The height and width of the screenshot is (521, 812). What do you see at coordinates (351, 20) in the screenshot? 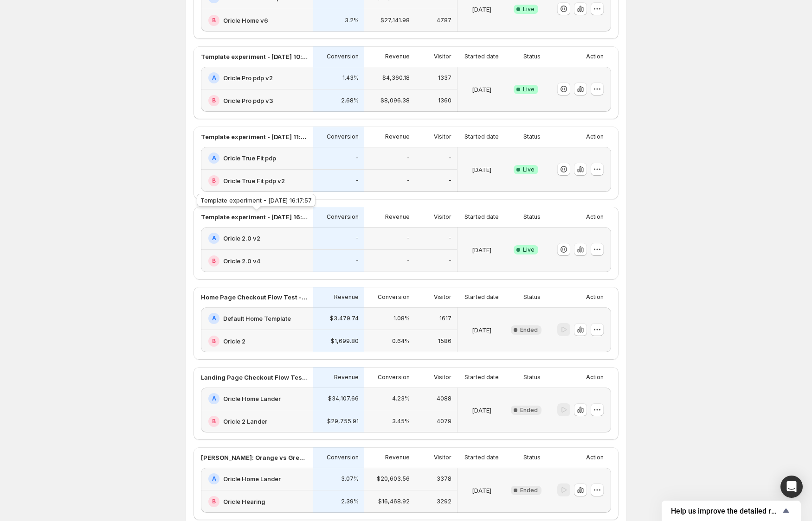
I see `p: 3.2%` at bounding box center [351, 20].